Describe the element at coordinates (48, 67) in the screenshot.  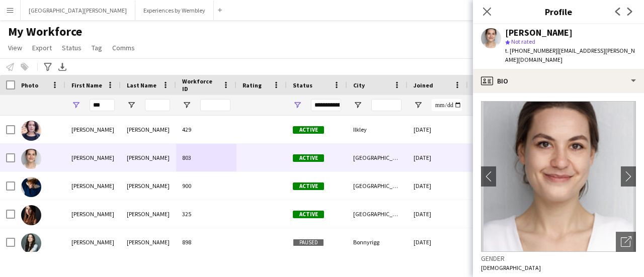
I see `app-action-btn: Advanced filters` at that location.